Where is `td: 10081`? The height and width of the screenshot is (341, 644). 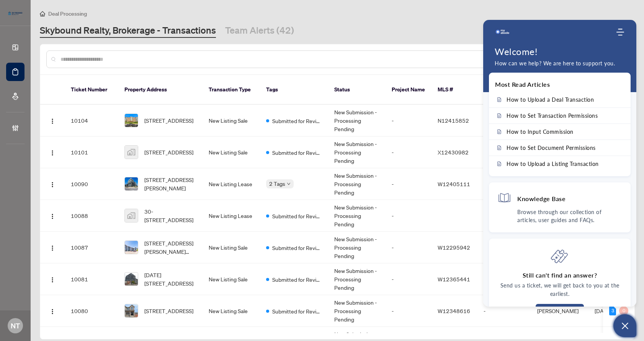
td: 10081 is located at coordinates (92, 279).